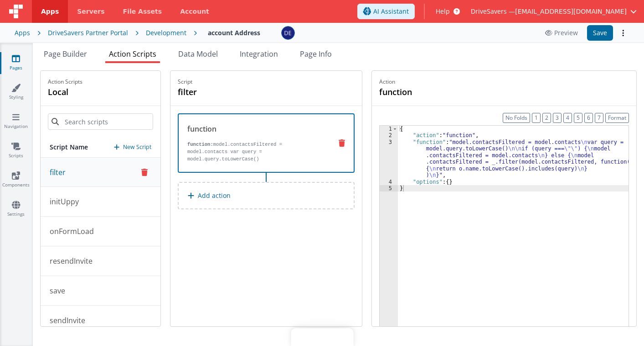  What do you see at coordinates (389, 135) in the screenshot?
I see `div: 2` at bounding box center [389, 135].